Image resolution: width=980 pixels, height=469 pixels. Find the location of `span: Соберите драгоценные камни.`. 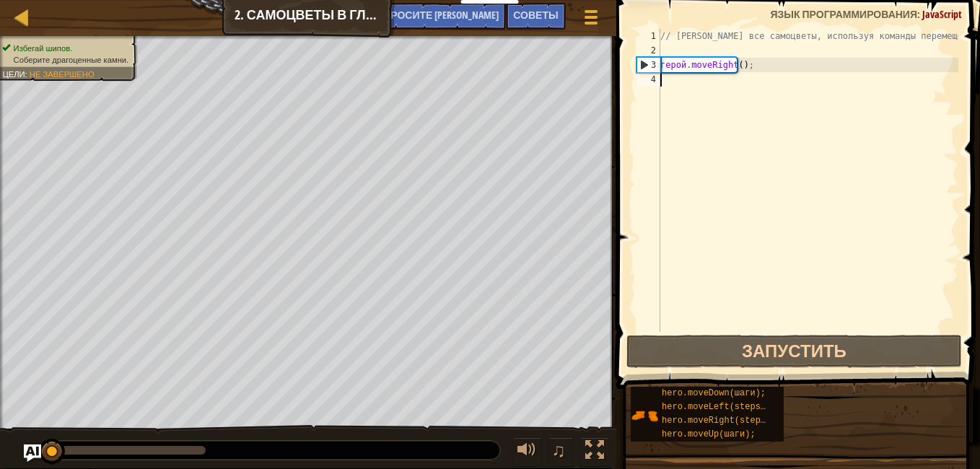

span: Соберите драгоценные камни. is located at coordinates (72, 59).